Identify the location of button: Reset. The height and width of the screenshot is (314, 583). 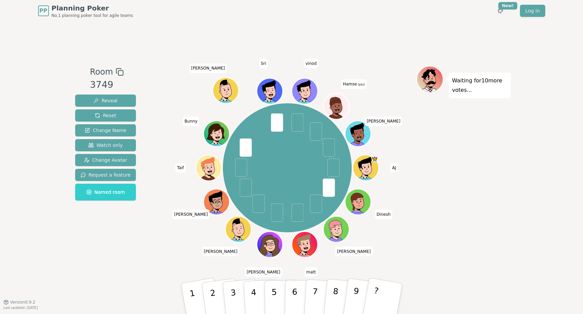
(106, 115).